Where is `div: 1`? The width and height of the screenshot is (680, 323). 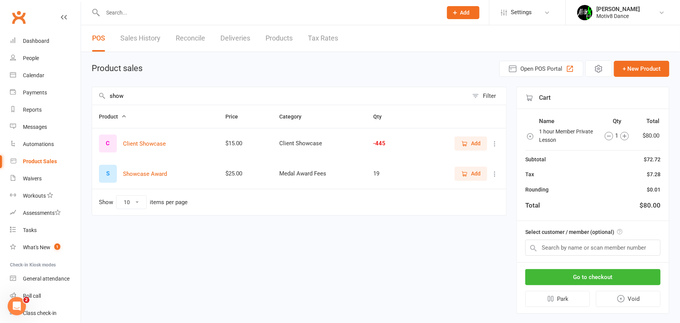 div: 1 is located at coordinates (617, 136).